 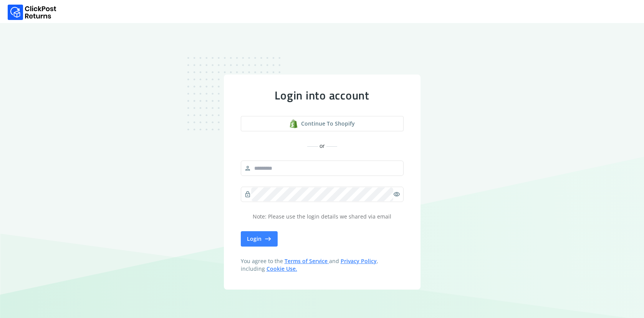 I want to click on div: or, so click(x=322, y=146).